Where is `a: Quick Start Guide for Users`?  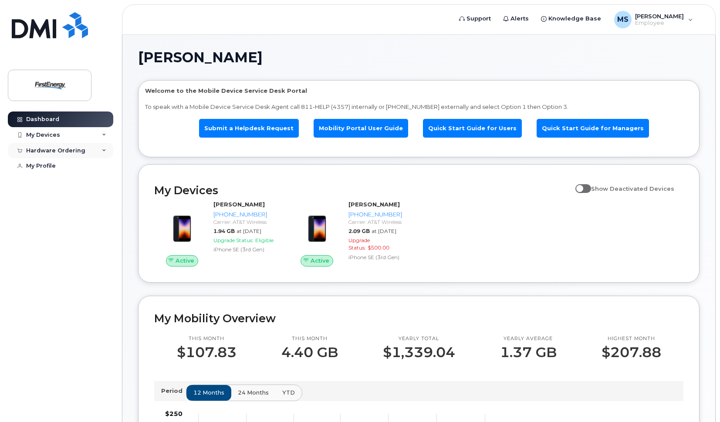
a: Quick Start Guide for Users is located at coordinates (472, 128).